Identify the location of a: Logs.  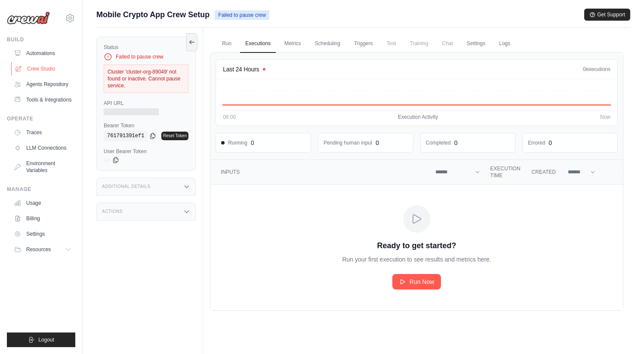
(504, 44).